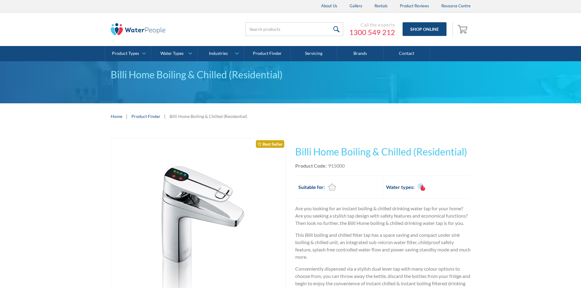  I want to click on a: Home, so click(117, 116).